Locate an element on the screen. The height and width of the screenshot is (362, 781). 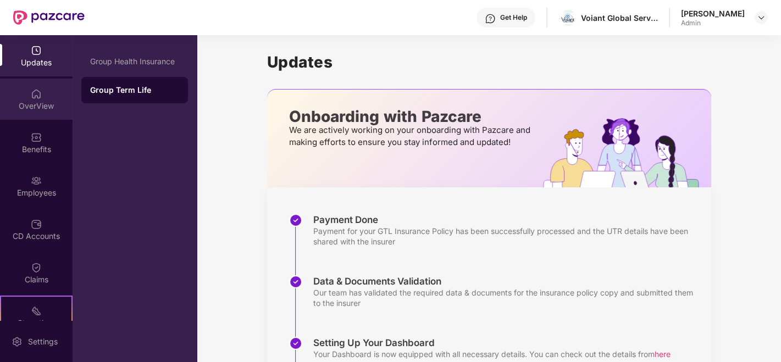
img: svg+xml;base64,PHN2ZyBpZD0iSG9tZSIgeG1sbnM9Imh0dHA6Ly93d3cudzMub3JnLzIwMDAvc3ZnIiB3aWR0aD0iMjAiIG... is located at coordinates (36, 94).